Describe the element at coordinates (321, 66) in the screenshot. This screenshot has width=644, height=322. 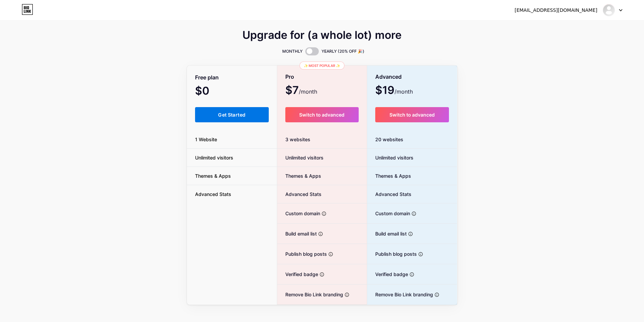
I see `div: ✨ Most popular ✨` at that location.